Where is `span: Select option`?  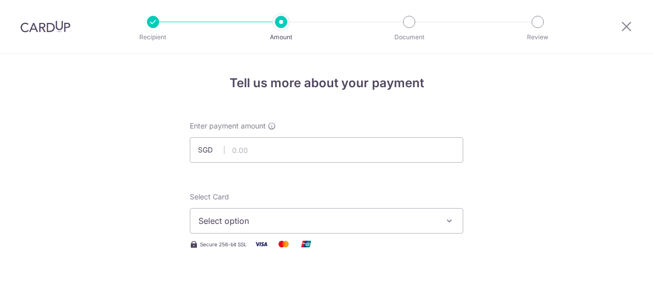
span: Select option is located at coordinates (317, 221).